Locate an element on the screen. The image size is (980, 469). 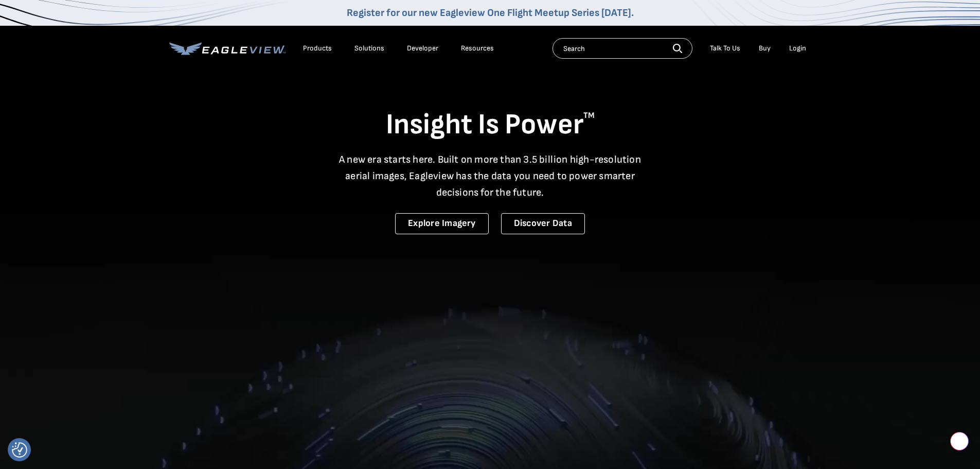
div: Products is located at coordinates (317, 48).